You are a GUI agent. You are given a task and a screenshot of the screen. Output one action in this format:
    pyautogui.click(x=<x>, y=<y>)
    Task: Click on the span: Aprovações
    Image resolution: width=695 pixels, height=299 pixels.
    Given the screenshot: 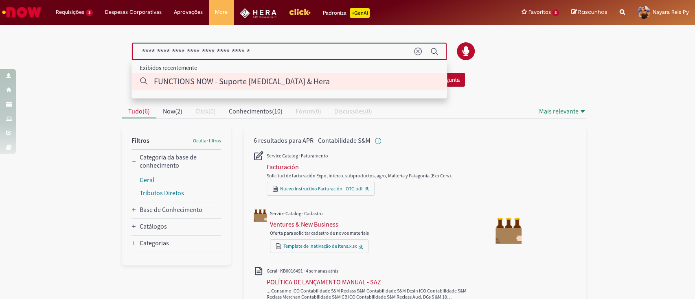 What is the action you would take?
    pyautogui.click(x=188, y=12)
    